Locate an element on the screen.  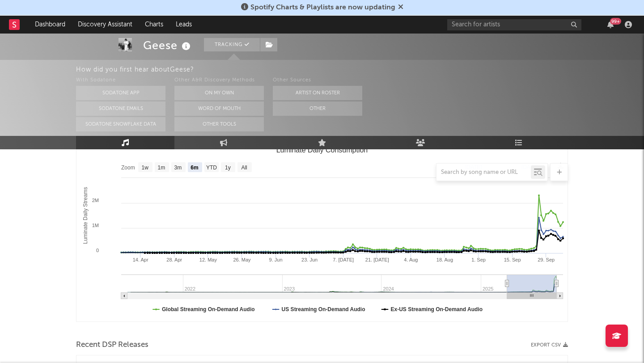
text: Luminate Daily Consumption is located at coordinates (322, 150).